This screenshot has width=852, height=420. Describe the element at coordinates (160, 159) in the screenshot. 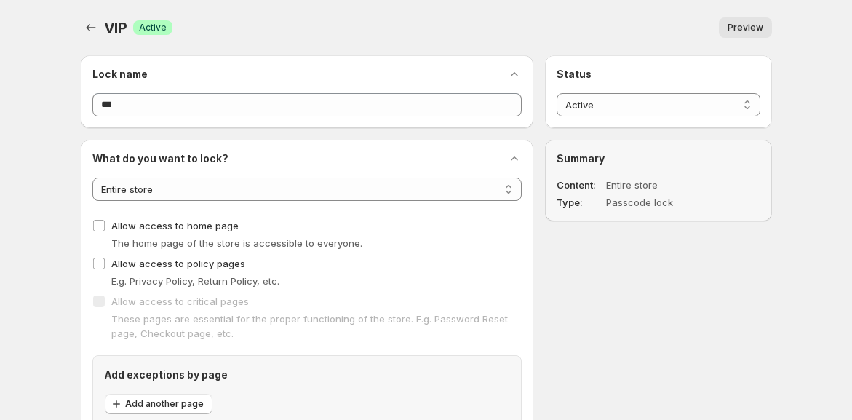

I see `h2: What do you want to lock?` at that location.